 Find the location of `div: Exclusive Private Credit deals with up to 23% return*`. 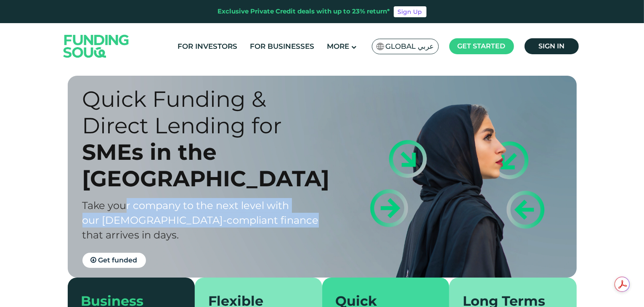

div: Exclusive Private Credit deals with up to 23% return* is located at coordinates (304, 12).